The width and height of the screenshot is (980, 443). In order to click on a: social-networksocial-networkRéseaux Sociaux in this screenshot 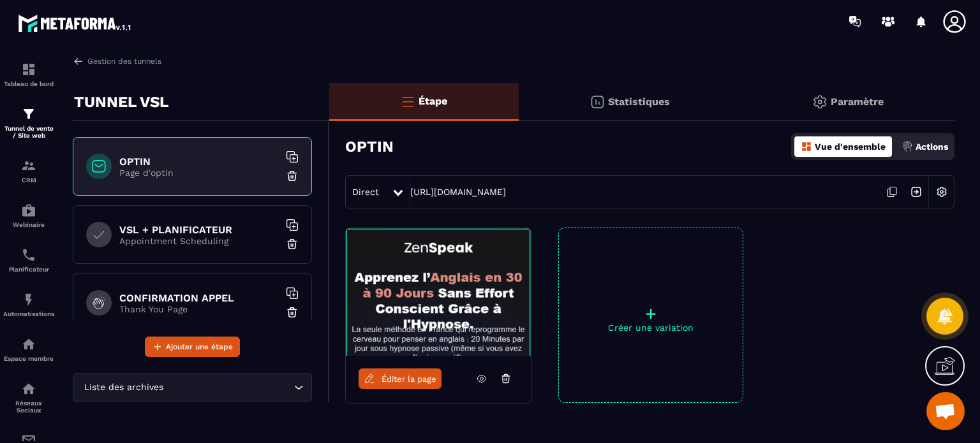, I will do `click(28, 397)`.